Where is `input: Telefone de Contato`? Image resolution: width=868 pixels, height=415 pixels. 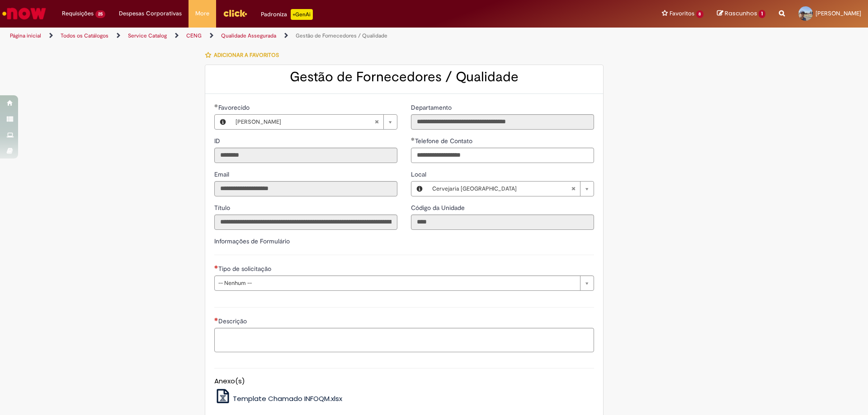
input: Telefone de Contato is located at coordinates (502, 155).